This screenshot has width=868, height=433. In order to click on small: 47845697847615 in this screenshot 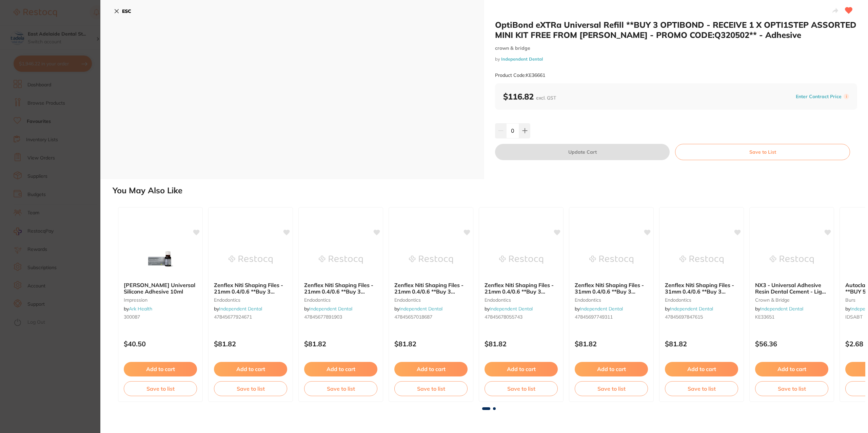, I will do `click(702, 317)`.